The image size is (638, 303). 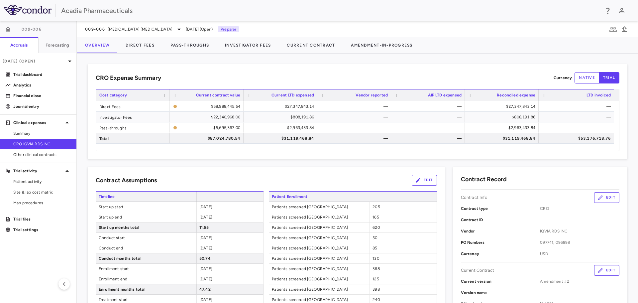 What do you see at coordinates (210, 128) in the screenshot?
I see `div: $5,695,367.00` at bounding box center [210, 128].